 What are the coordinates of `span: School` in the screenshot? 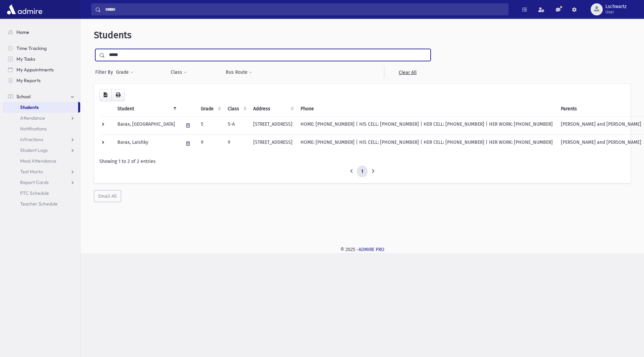 It's located at (24, 96).